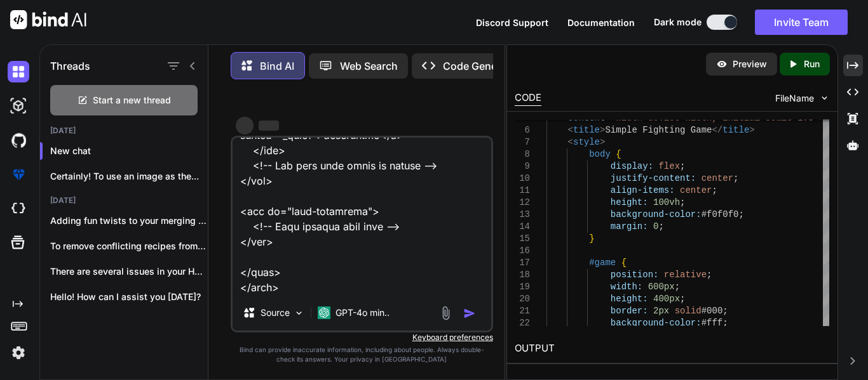 Image resolution: width=868 pixels, height=380 pixels. I want to click on p: Certainly! To use an image as the..., so click(129, 176).